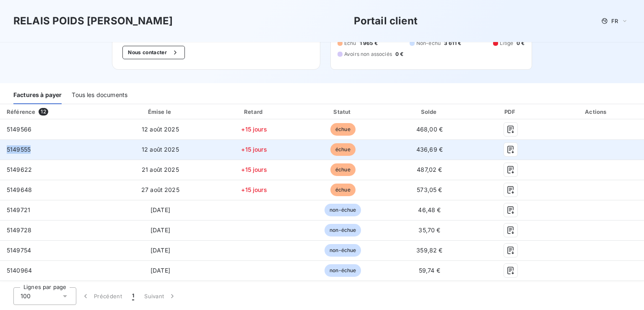 The image size is (644, 310). Describe the element at coordinates (18, 210) in the screenshot. I see `span: 5149721` at that location.